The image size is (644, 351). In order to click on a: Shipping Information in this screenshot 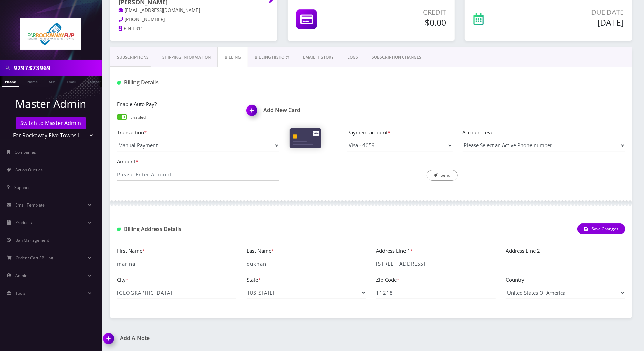, I will do `click(187, 57)`.